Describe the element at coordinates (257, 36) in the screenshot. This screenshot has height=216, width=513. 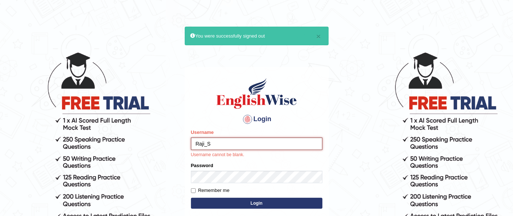
I see `div: You were successfully signed out` at that location.